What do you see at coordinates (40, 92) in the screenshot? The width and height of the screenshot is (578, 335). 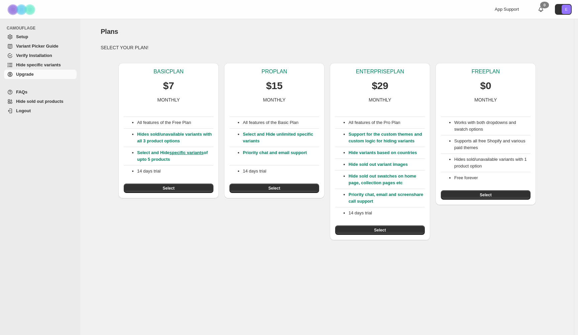 I see `a: FAQs` at bounding box center [40, 92].